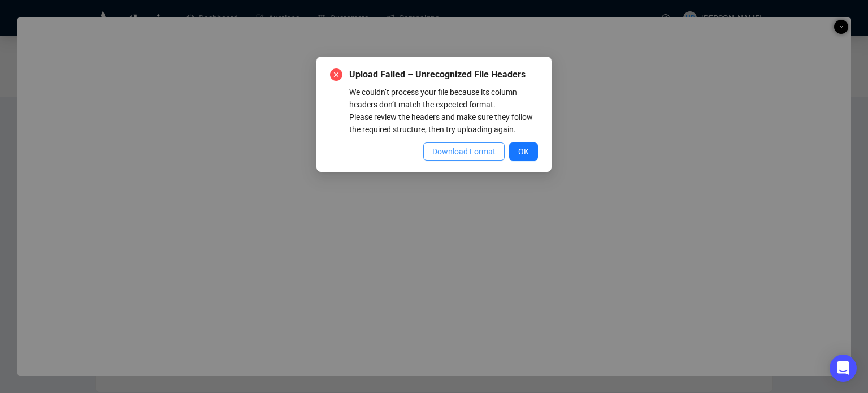 This screenshot has height=393, width=868. Describe the element at coordinates (464, 151) in the screenshot. I see `button: Download Format` at that location.